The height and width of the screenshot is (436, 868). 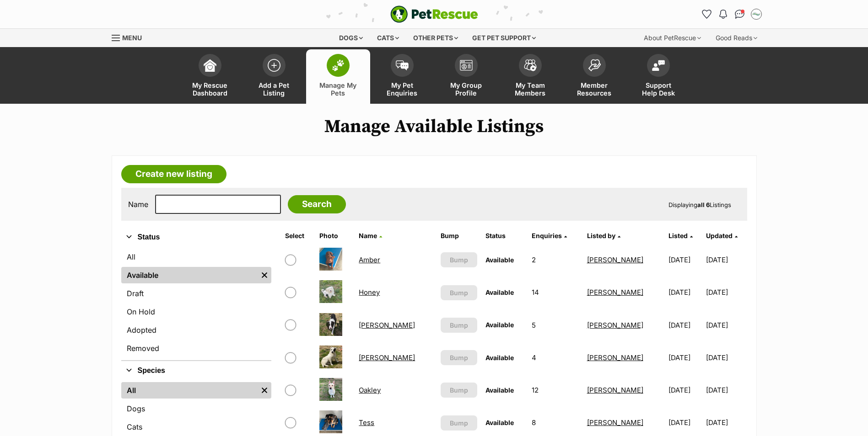 What do you see at coordinates (434, 14) in the screenshot?
I see `a: PetRescue` at bounding box center [434, 14].